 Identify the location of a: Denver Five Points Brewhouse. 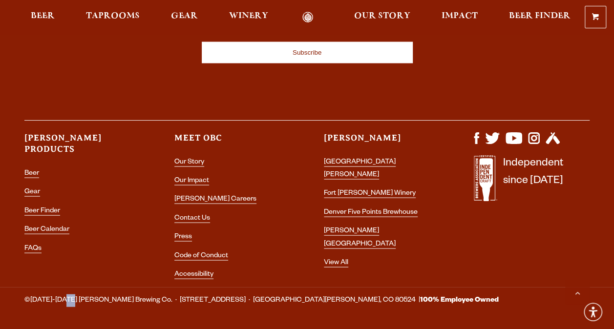
(371, 213).